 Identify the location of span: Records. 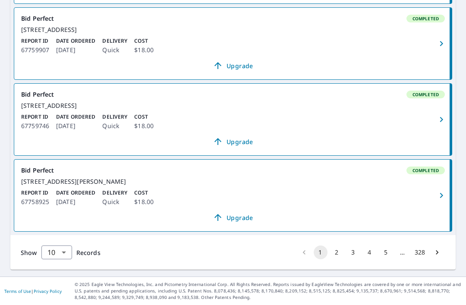
(89, 253).